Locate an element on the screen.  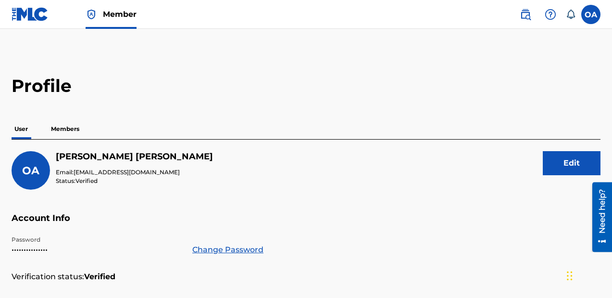
p: Password is located at coordinates (96, 240).